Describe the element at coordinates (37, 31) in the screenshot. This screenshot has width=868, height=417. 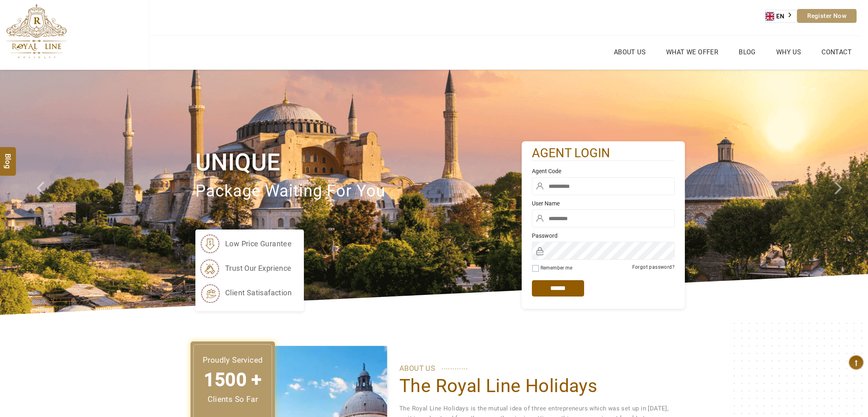
I see `img: The Royal Line Holidays` at that location.